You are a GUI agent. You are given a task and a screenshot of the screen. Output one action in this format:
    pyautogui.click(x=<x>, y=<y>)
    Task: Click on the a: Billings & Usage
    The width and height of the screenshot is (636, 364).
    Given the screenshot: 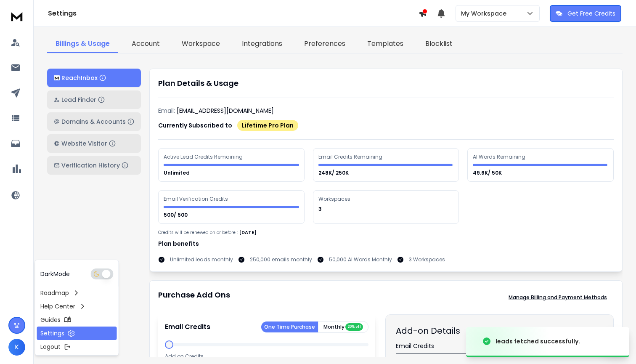 What is the action you would take?
    pyautogui.click(x=83, y=44)
    